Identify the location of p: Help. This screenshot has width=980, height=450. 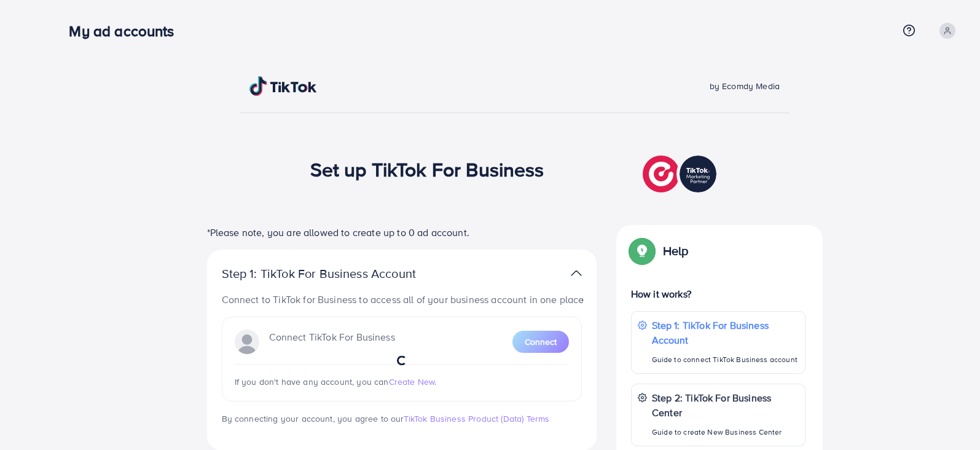
(676, 251).